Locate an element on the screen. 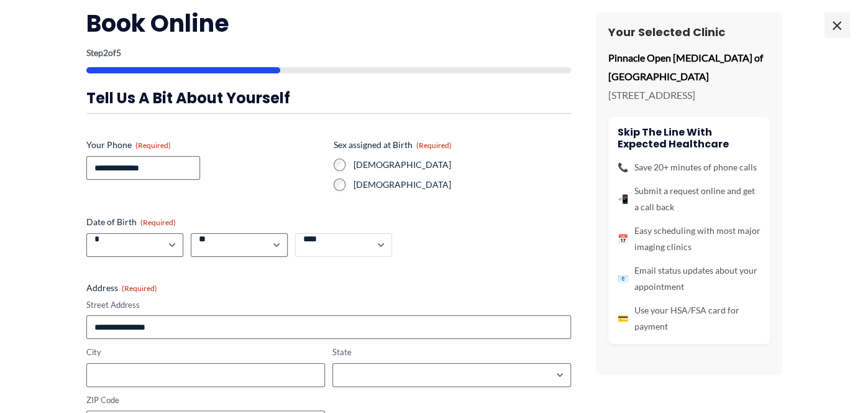  legend: Date of Birth is located at coordinates (131, 222).